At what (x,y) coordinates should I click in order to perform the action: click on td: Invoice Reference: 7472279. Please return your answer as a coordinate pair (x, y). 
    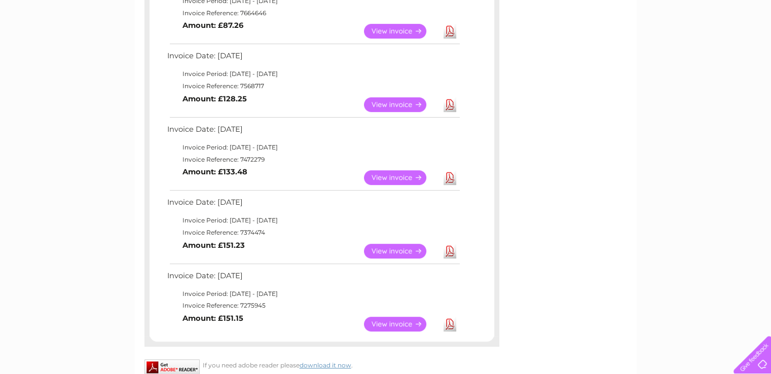
    Looking at the image, I should click on (313, 160).